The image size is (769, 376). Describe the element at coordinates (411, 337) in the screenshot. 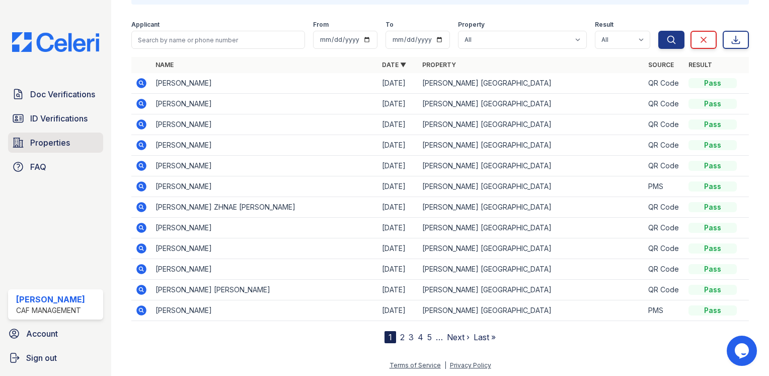

I see `a: 3` at that location.